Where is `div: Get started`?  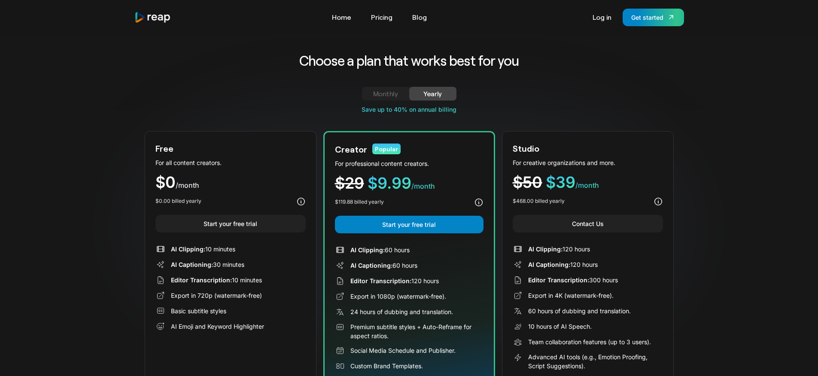 div: Get started is located at coordinates (647, 17).